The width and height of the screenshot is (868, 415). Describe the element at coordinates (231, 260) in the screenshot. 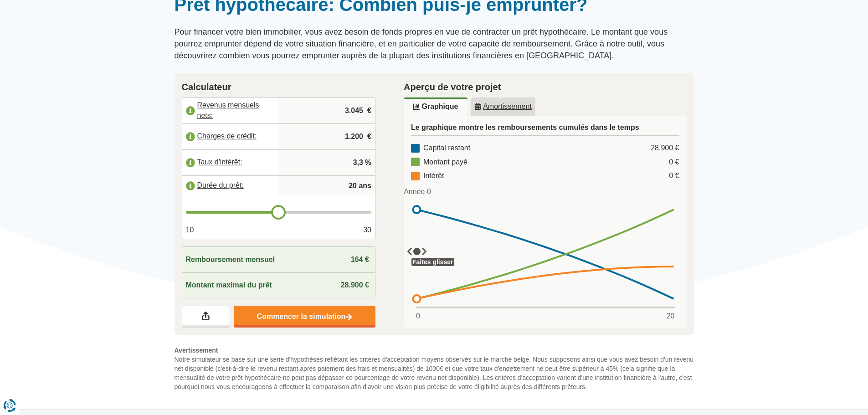

I see `span: Remboursement mensuel` at that location.